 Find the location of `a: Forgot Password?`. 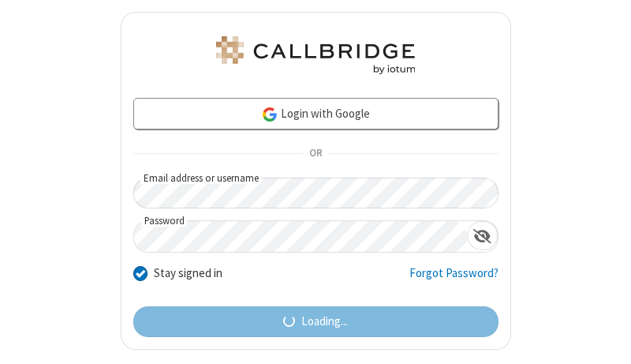

a: Forgot Password? is located at coordinates (454, 279).